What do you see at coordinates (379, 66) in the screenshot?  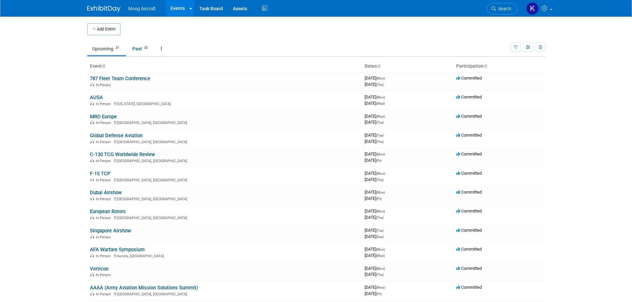 I see `a: Sort by Start Date` at bounding box center [379, 66].